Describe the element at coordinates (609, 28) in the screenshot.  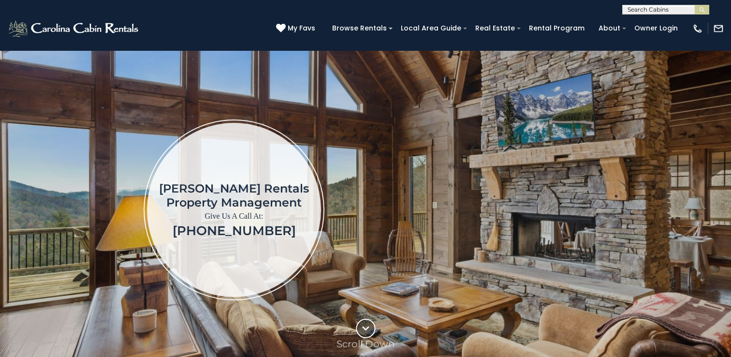
I see `a: About` at that location.